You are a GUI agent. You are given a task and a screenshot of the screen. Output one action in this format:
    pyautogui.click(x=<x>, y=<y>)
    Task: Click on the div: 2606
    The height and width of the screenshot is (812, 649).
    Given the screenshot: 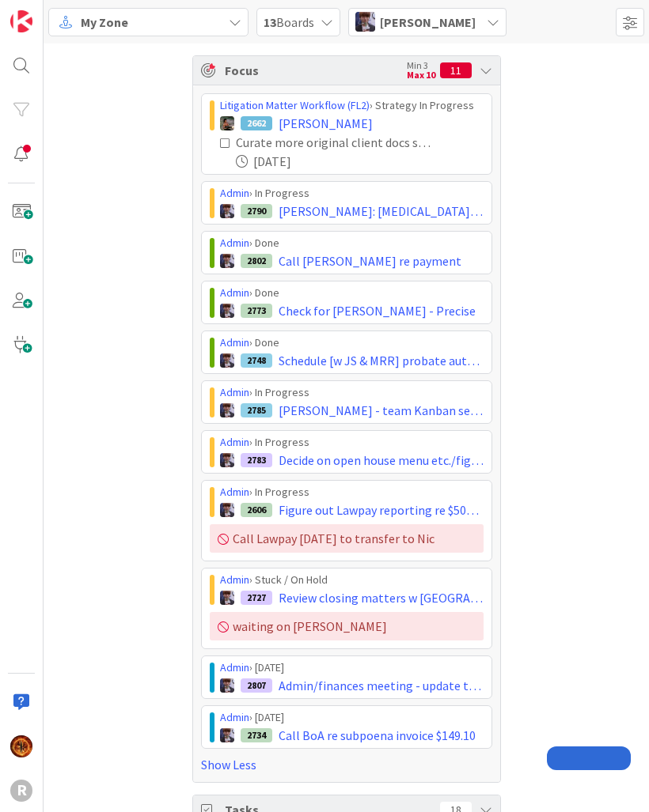 What is the action you would take?
    pyautogui.click(x=256, y=510)
    